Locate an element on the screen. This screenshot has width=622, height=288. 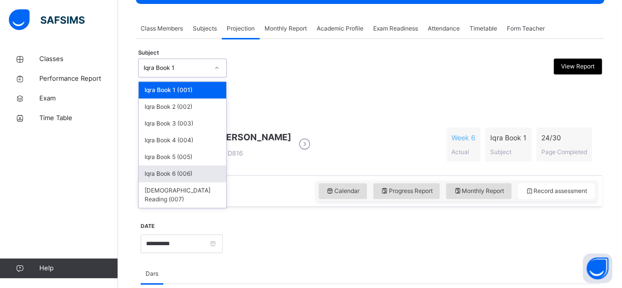
div: Iqra Book 6 (006) is located at coordinates (182, 174).